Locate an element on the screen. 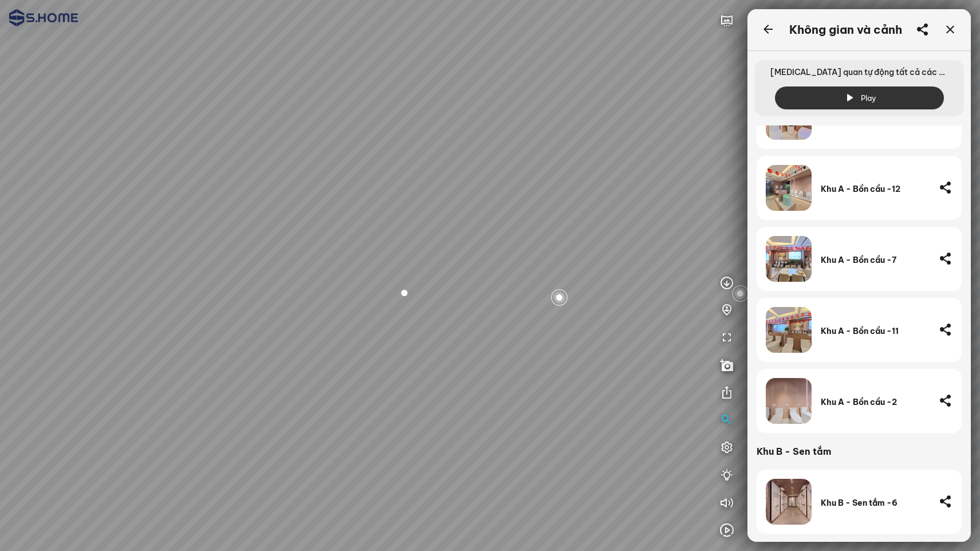 This screenshot has height=551, width=980. div: Khu A - Bồn cầu -12 is located at coordinates (875, 189).